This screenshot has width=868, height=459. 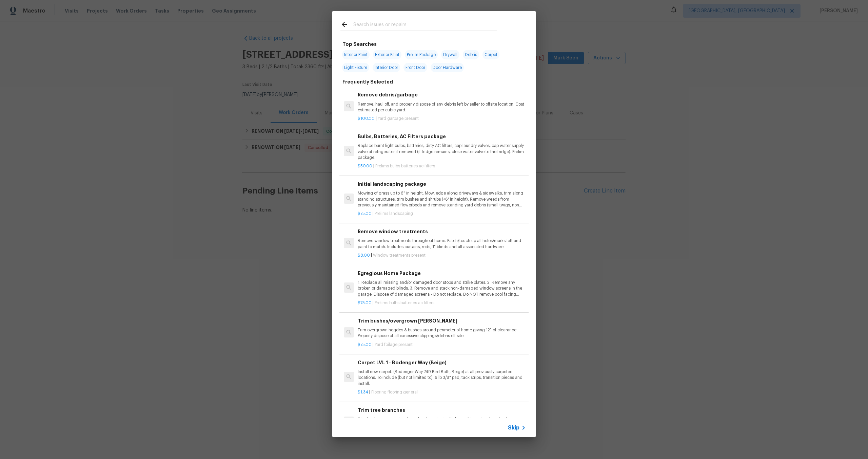 What do you see at coordinates (398, 118) in the screenshot?
I see `span: Yard garbage present` at bounding box center [398, 118].